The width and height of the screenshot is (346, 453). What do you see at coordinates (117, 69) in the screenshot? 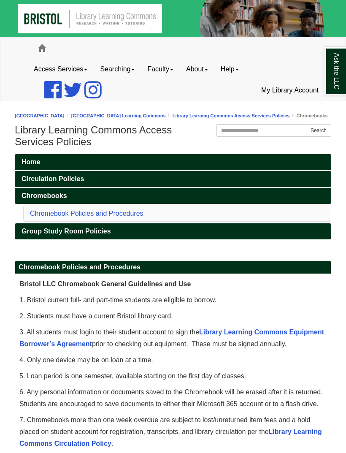
I see `a: Searching` at bounding box center [117, 69].